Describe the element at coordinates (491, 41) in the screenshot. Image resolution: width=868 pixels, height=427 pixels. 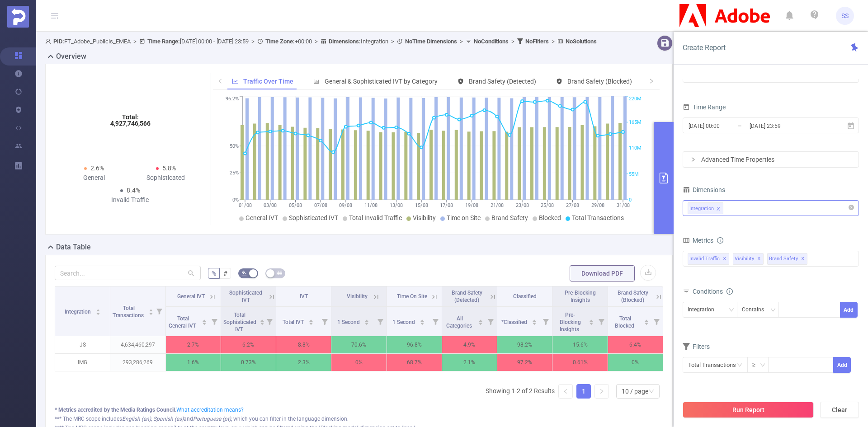
I see `b: No Conditions` at that location.